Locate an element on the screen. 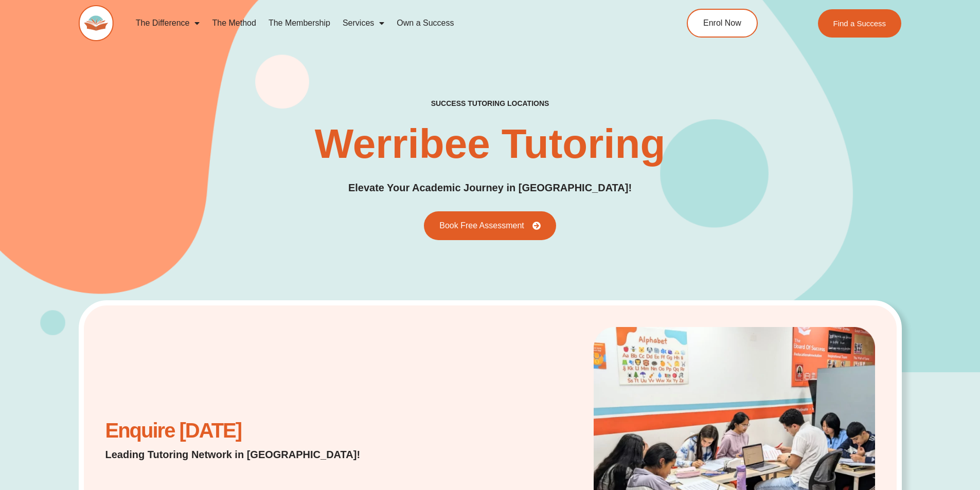 The height and width of the screenshot is (490, 980). a: Services is located at coordinates (363, 23).